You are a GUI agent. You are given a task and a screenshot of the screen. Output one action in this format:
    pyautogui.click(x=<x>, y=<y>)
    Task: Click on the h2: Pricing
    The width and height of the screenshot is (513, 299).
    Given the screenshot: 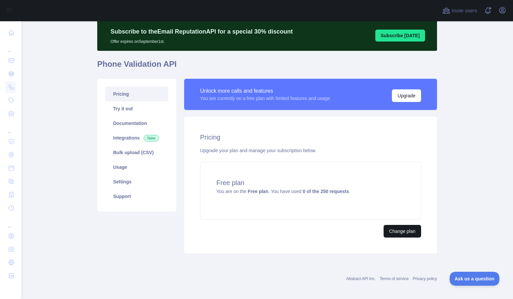 What is the action you would take?
    pyautogui.click(x=311, y=137)
    